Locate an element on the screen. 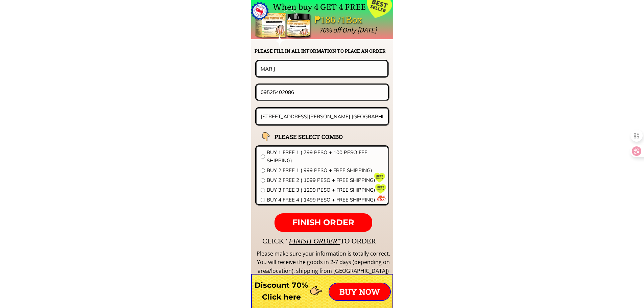 Image resolution: width=644 pixels, height=308 pixels. span: BUY 4 FREE 4 ( 1499 PESO + FREE SHIPPING) is located at coordinates (325, 200).